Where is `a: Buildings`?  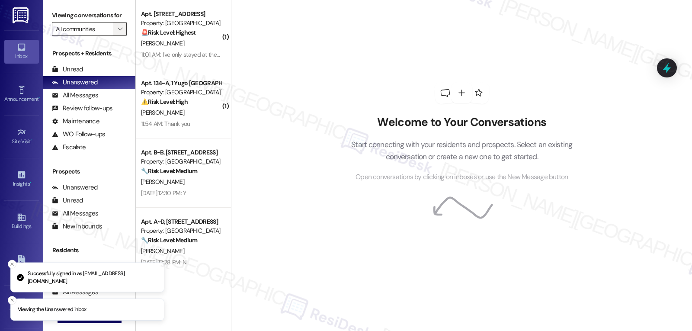
a: Buildings is located at coordinates (22, 221).